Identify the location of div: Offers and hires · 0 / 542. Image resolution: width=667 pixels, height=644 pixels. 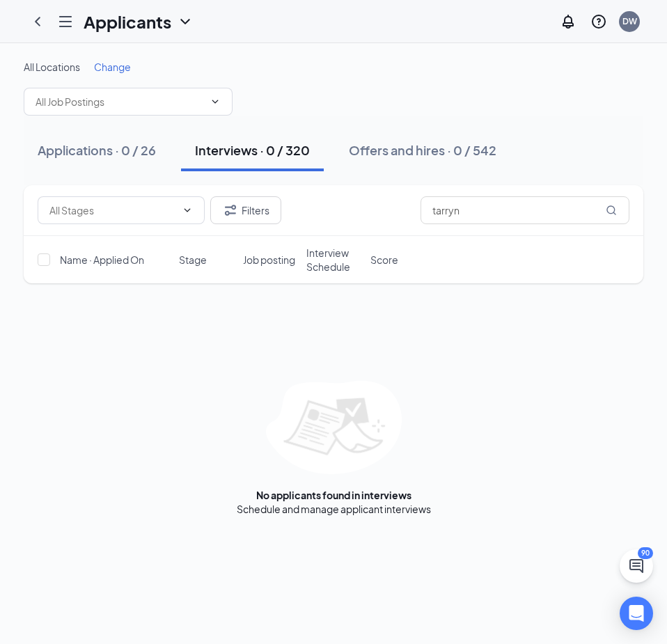
(423, 150).